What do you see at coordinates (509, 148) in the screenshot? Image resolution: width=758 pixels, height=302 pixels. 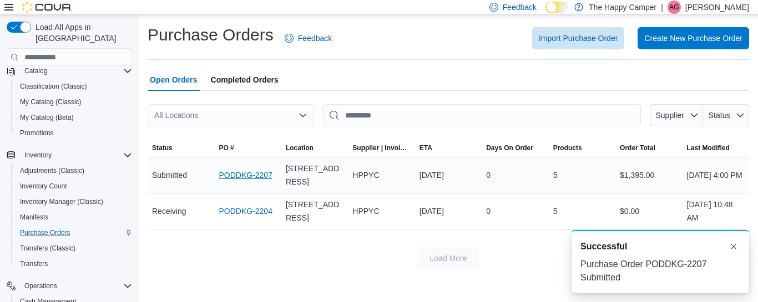 I see `span: Days On Order` at bounding box center [509, 148].